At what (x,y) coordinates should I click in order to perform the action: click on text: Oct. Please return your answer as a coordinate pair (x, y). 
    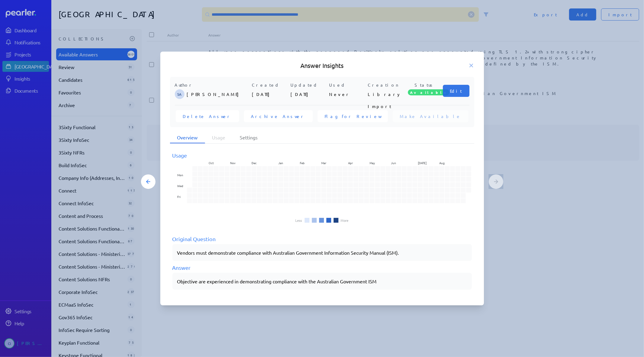
    Looking at the image, I should click on (211, 163).